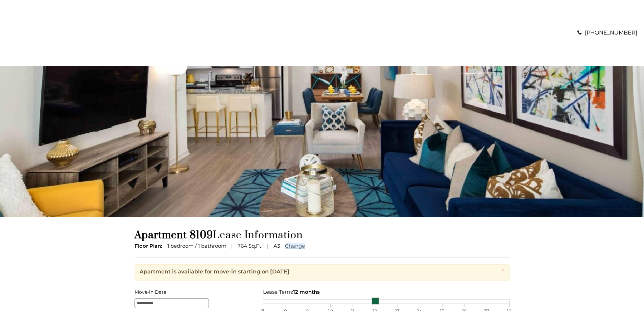  Describe the element at coordinates (295, 246) in the screenshot. I see `a: Change` at that location.